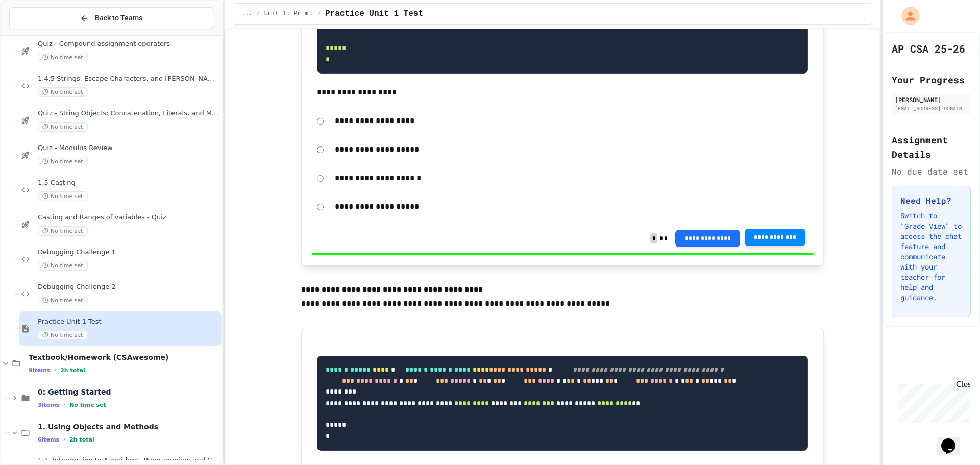 This screenshot has width=980, height=465. I want to click on span: 6 items, so click(49, 440).